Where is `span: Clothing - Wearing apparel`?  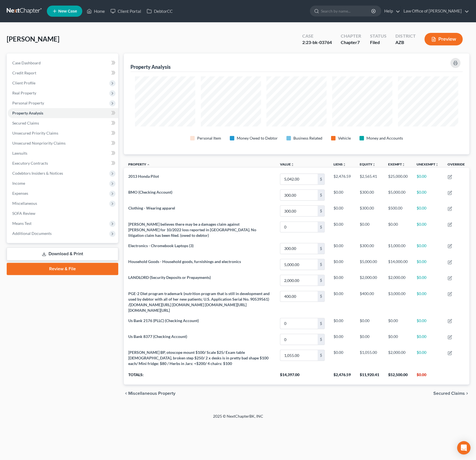 span: Clothing - Wearing apparel is located at coordinates (151, 208).